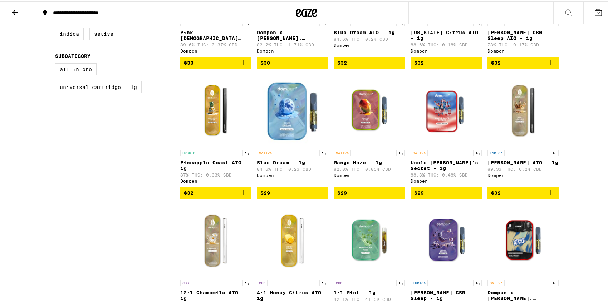  Describe the element at coordinates (369, 161) in the screenshot. I see `p: Mango Haze - 1g` at that location.